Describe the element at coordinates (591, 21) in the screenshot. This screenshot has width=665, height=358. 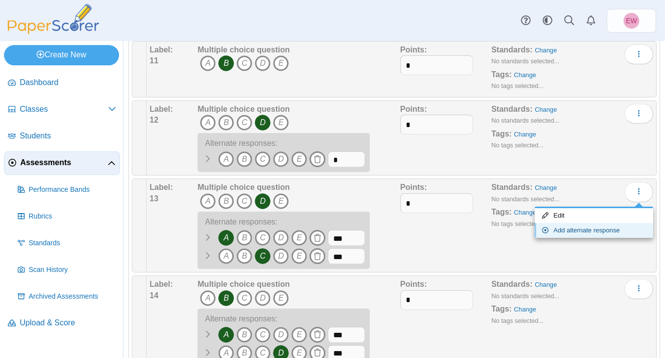
I see `a: Alerts` at that location.